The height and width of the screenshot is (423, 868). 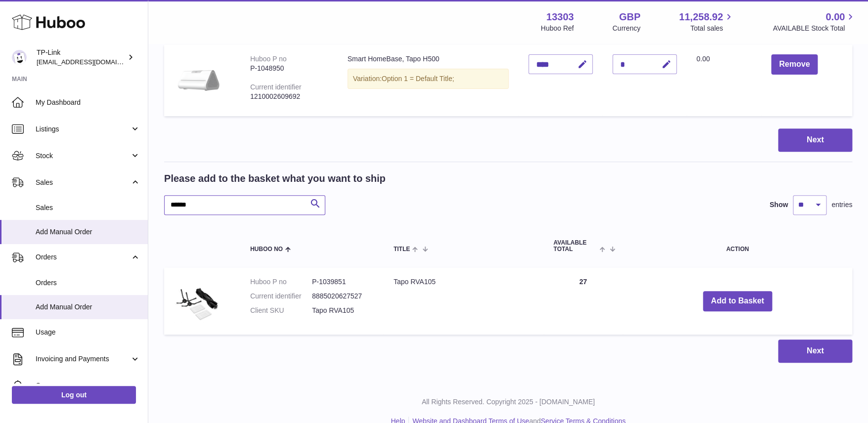 What do you see at coordinates (814, 28) in the screenshot?
I see `span: AVAILABLE Stock Total` at bounding box center [814, 28].